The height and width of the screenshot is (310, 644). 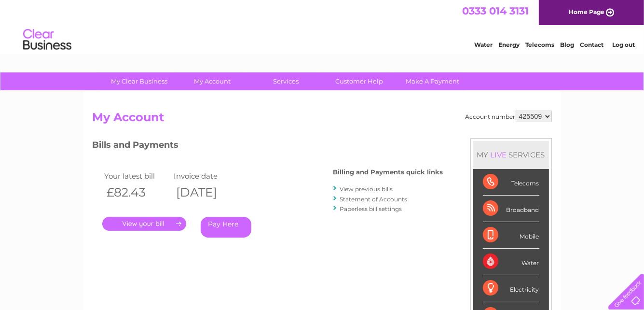 I want to click on a: Water, so click(x=483, y=44).